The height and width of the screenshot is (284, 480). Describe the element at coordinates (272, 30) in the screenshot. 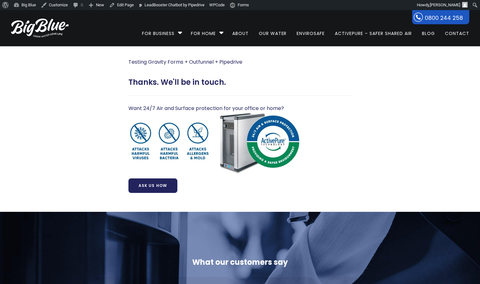

I see `a: Our Water` at that location.